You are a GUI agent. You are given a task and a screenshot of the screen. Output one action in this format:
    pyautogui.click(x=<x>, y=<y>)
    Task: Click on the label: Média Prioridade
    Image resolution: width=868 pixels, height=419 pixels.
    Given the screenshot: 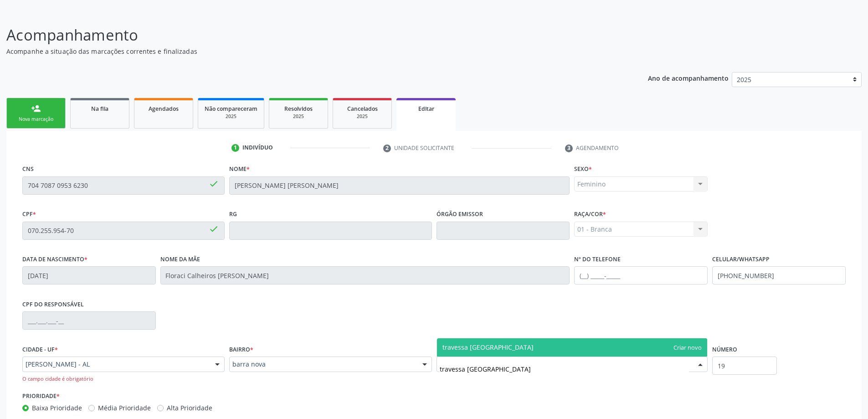 What is the action you would take?
    pyautogui.click(x=125, y=407)
    